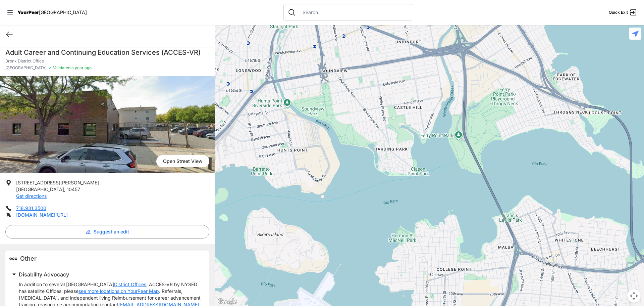 The width and height of the screenshot is (644, 306). I want to click on a: Open Street View, so click(183, 161).